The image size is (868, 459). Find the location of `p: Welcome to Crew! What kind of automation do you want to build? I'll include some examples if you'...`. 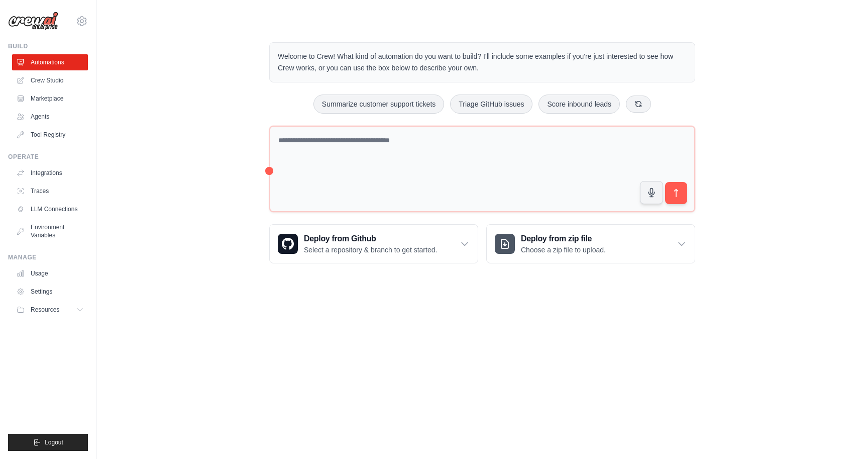

p: Welcome to Crew! What kind of automation do you want to build? I'll include some examples if you'... is located at coordinates (482, 63).